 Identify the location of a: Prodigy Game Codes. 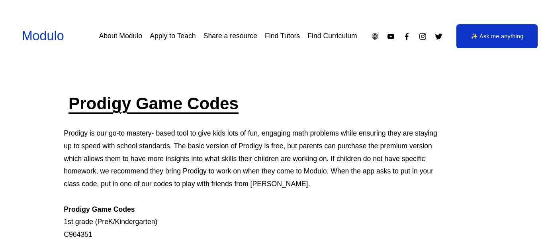
(153, 103).